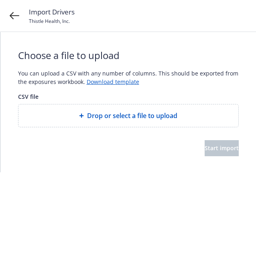 This screenshot has height=253, width=256. Describe the element at coordinates (132, 116) in the screenshot. I see `span: Drop or select a file to upload` at that location.